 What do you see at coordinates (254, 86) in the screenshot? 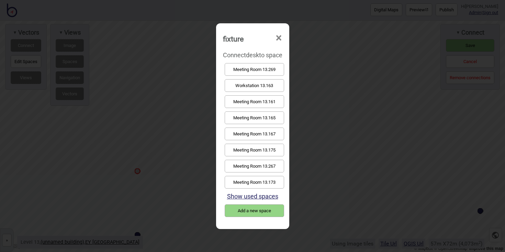
I see `button: Workstation 13.163` at bounding box center [254, 86].